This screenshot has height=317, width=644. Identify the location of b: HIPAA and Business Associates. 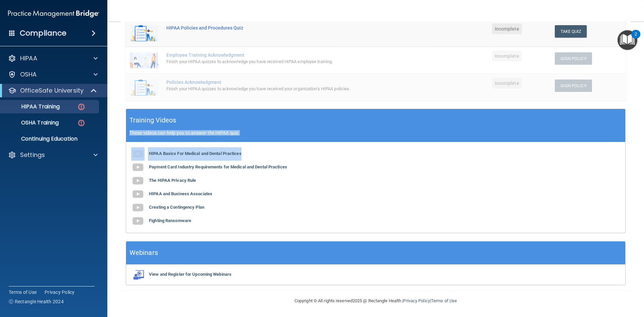
(181, 194).